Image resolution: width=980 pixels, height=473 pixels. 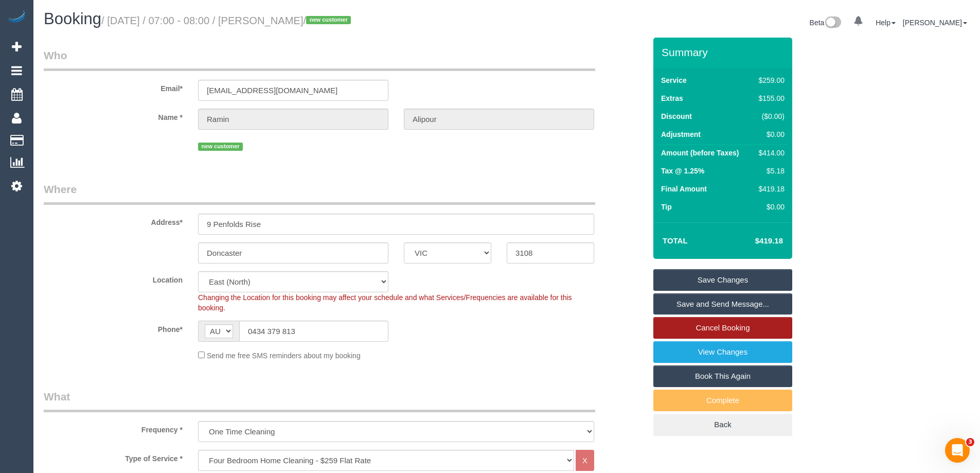 I want to click on div: $155.00, so click(x=770, y=98).